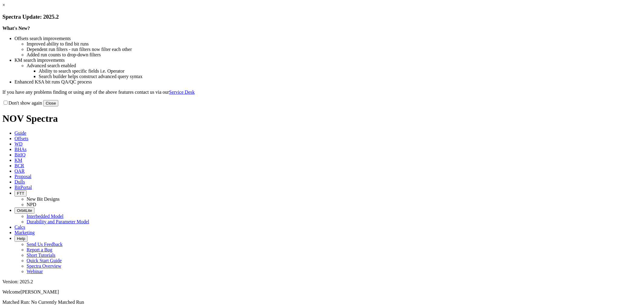  What do you see at coordinates (35, 271) in the screenshot?
I see `a: Webinar` at bounding box center [35, 271].